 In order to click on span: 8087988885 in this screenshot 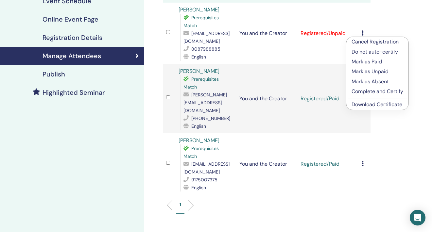, I will do `click(206, 49)`.